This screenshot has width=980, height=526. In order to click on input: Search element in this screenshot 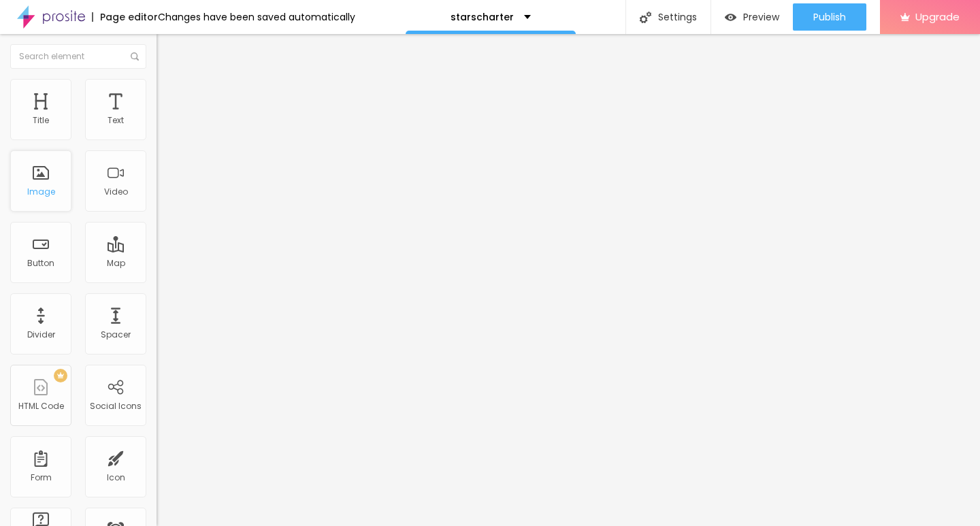, I will do `click(78, 56)`.